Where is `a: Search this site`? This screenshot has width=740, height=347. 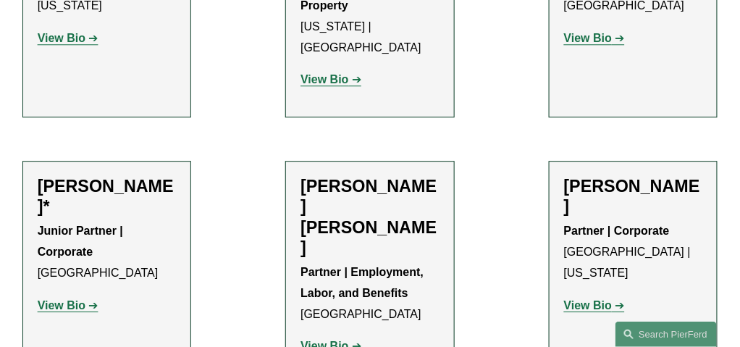 a: Search this site is located at coordinates (666, 334).